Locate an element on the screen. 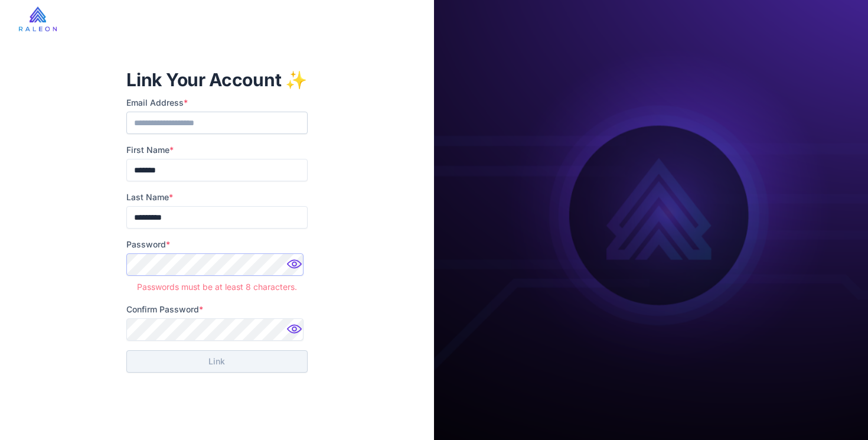 The width and height of the screenshot is (868, 440). label: Last Name is located at coordinates (216, 197).